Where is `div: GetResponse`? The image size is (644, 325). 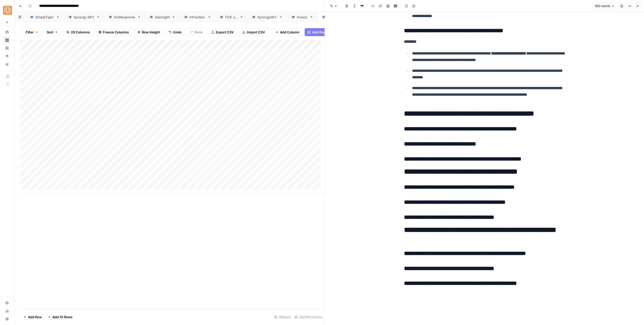 div: GetResponse is located at coordinates (124, 17).